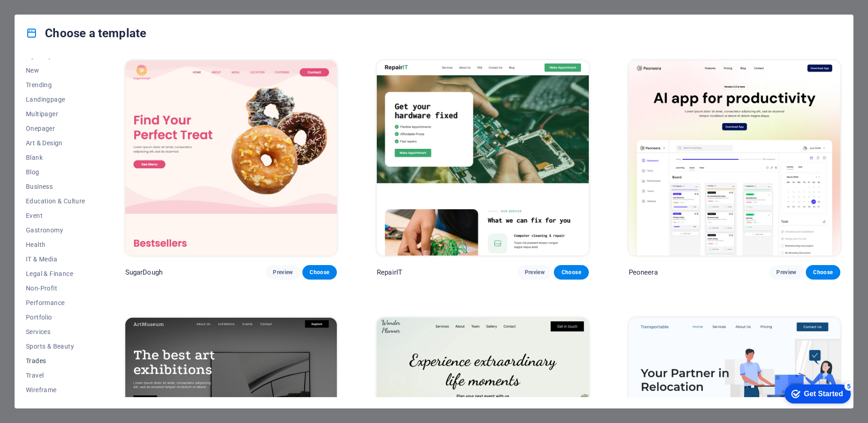 The image size is (868, 423). What do you see at coordinates (56, 201) in the screenshot?
I see `button: Education & Culture` at bounding box center [56, 201].